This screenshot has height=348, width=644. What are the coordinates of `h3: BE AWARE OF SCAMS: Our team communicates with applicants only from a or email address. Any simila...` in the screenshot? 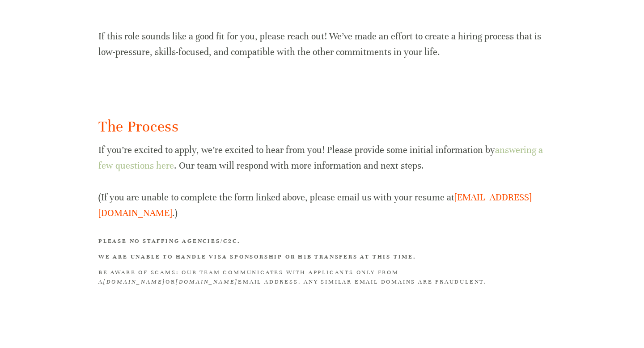 It's located at (322, 277).